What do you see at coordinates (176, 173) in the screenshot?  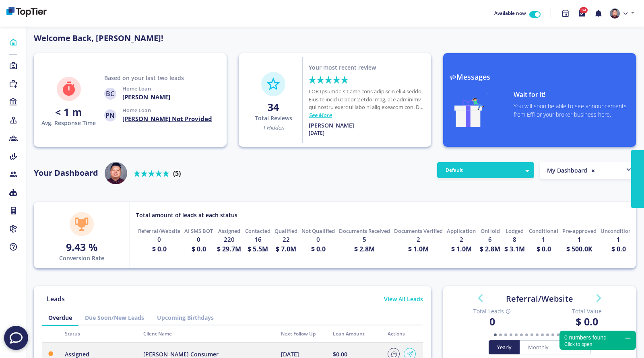 I see `b: (5)` at bounding box center [176, 173].